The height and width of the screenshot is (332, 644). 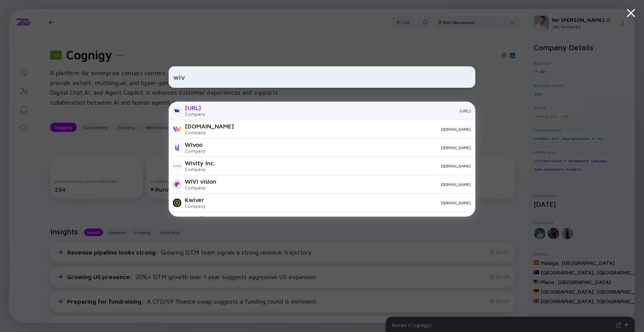 What do you see at coordinates (195, 218) in the screenshot?
I see `div: Swivel` at bounding box center [195, 218].